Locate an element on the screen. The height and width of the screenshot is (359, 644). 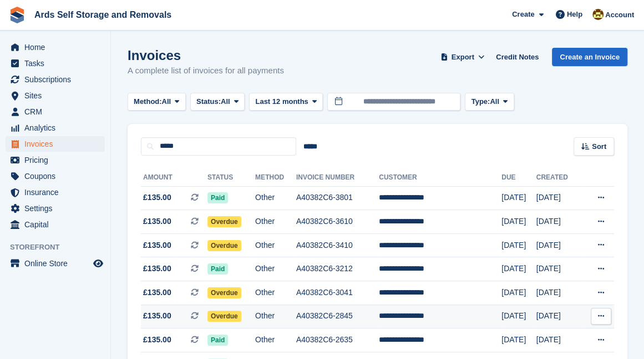
a: Credit Notes is located at coordinates (517, 57).